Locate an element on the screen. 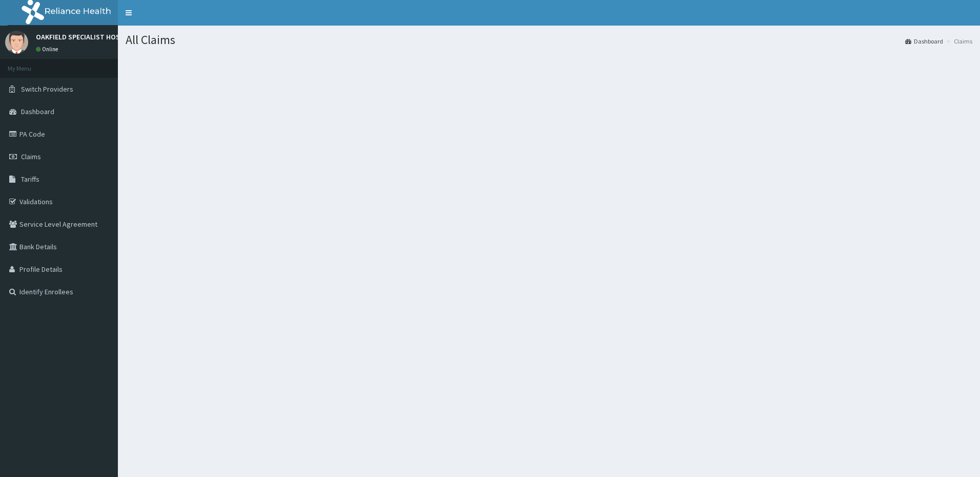 The width and height of the screenshot is (980, 477). p: OAKFIELD SPECIALIST HOSPITAL is located at coordinates (87, 37).